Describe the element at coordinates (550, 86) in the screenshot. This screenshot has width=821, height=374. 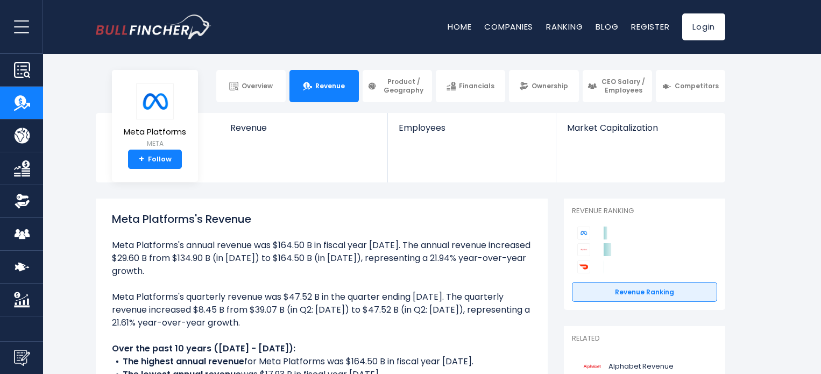
I see `span: Ownership` at that location.